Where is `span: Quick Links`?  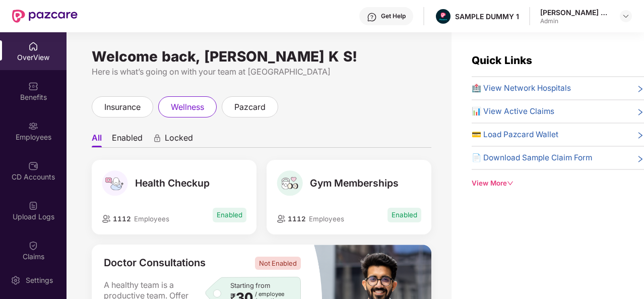 span: Quick Links is located at coordinates (502, 60).